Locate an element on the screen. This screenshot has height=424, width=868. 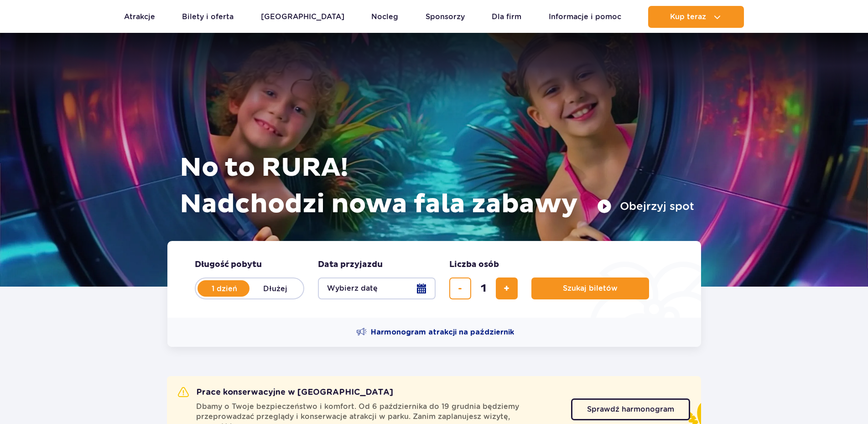
button: Kup teraz is located at coordinates (696, 17).